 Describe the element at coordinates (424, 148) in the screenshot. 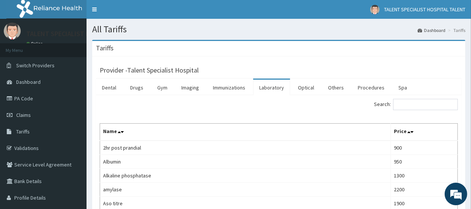

I see `td: 900` at that location.